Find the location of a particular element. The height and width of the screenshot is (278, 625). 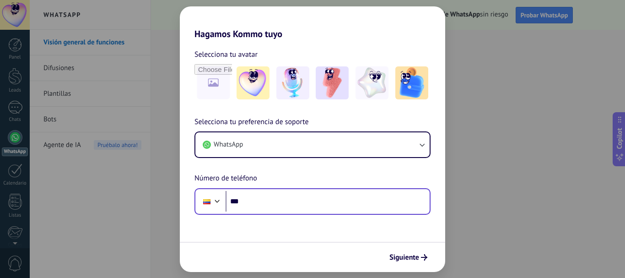

span: Número de teléfono is located at coordinates (225, 178).